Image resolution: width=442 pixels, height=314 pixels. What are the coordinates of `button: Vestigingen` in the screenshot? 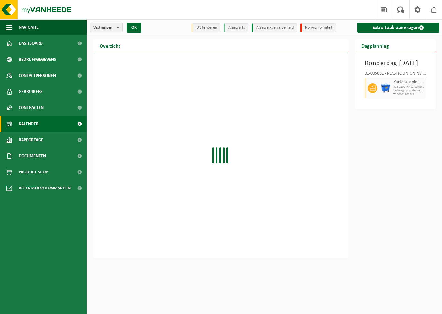 It's located at (106, 27).